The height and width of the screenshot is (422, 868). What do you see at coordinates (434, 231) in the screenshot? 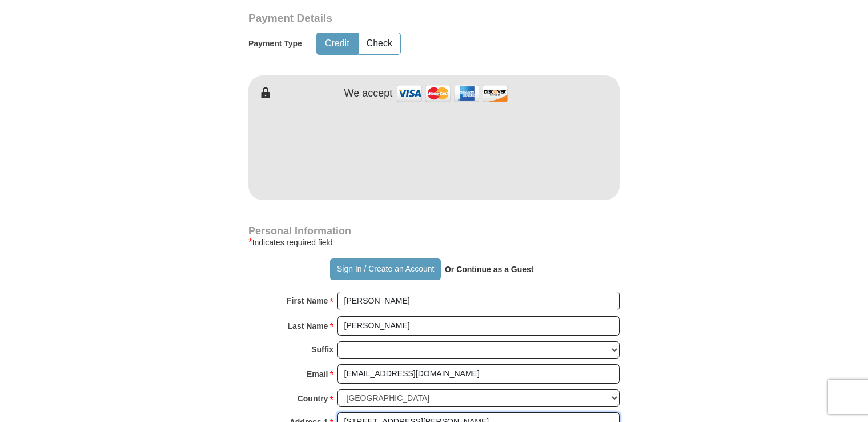
I see `h4: Personal Information` at bounding box center [434, 231].